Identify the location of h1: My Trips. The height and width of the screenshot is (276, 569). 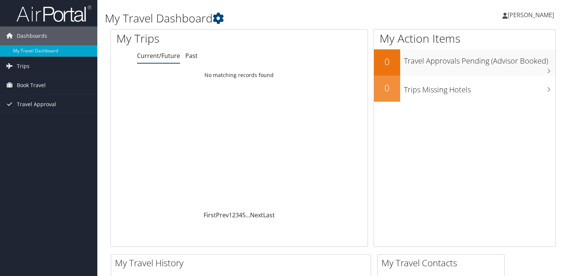
(186, 39).